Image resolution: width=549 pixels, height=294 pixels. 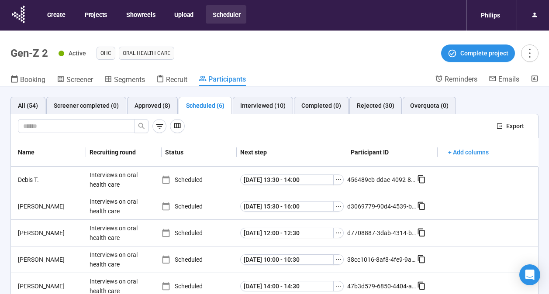 I want to click on a: Segments, so click(x=125, y=80).